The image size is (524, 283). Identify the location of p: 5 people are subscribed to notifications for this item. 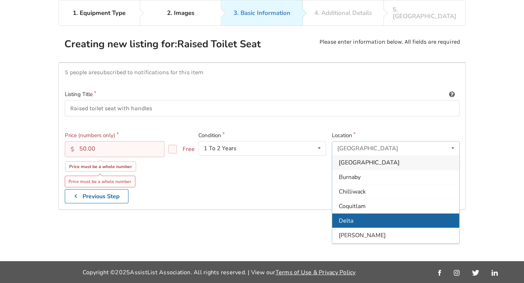
(262, 72).